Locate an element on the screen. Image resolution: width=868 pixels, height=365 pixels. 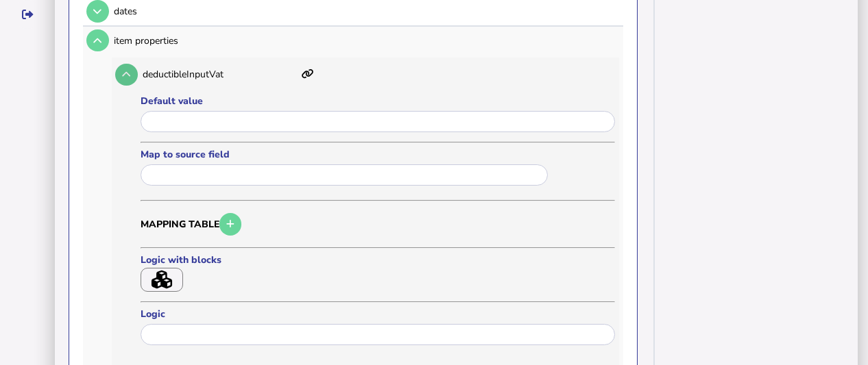
label: Map to source field is located at coordinates (346, 154).